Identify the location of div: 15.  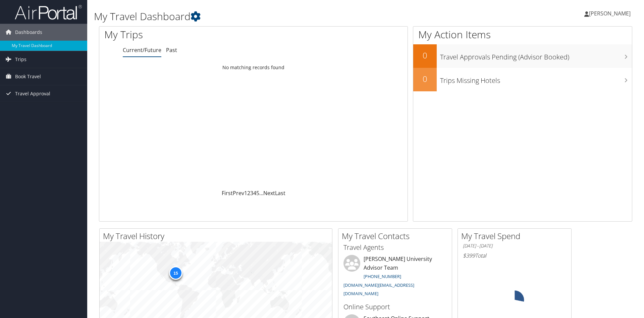
(176, 273).